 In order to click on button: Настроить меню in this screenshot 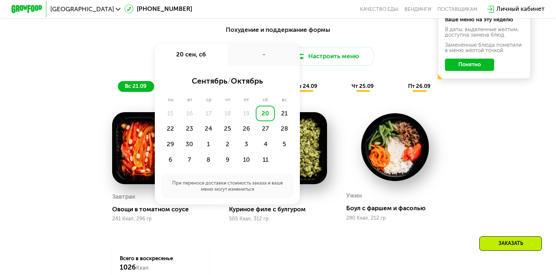, I will do `click(327, 56)`.